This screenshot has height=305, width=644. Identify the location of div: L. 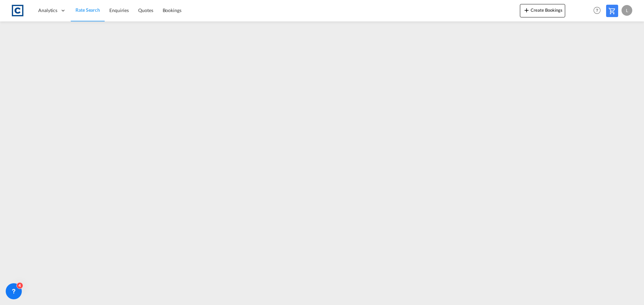
(627, 11).